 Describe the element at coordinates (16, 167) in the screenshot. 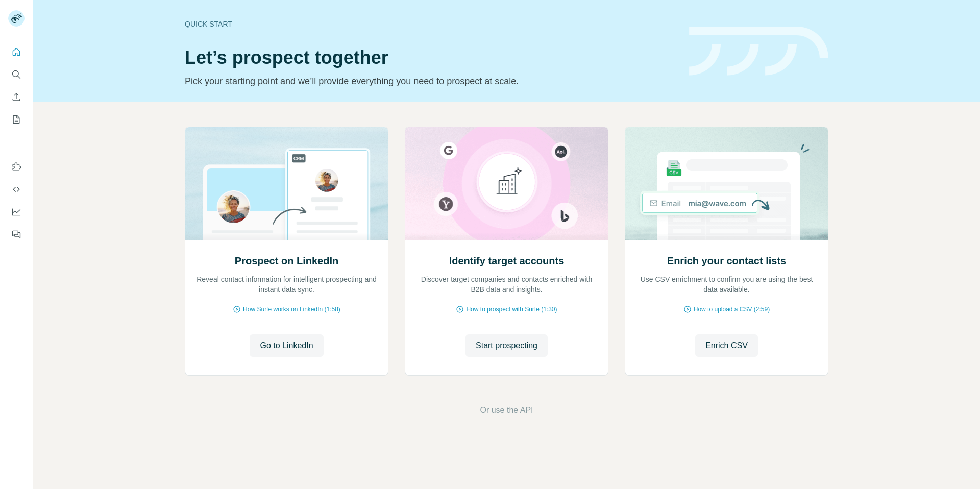

I see `button: Use Surfe on LinkedIn` at that location.